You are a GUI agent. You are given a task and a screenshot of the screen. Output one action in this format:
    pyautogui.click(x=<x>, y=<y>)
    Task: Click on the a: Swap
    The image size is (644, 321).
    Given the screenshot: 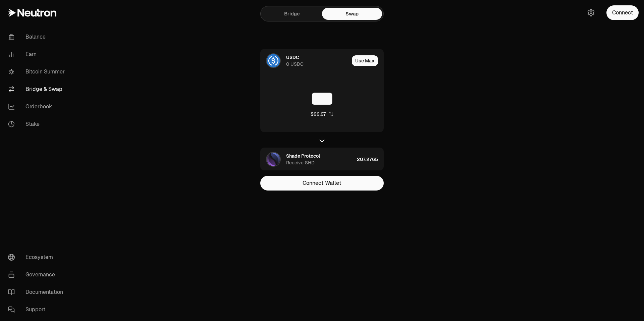 What is the action you would take?
    pyautogui.click(x=352, y=14)
    